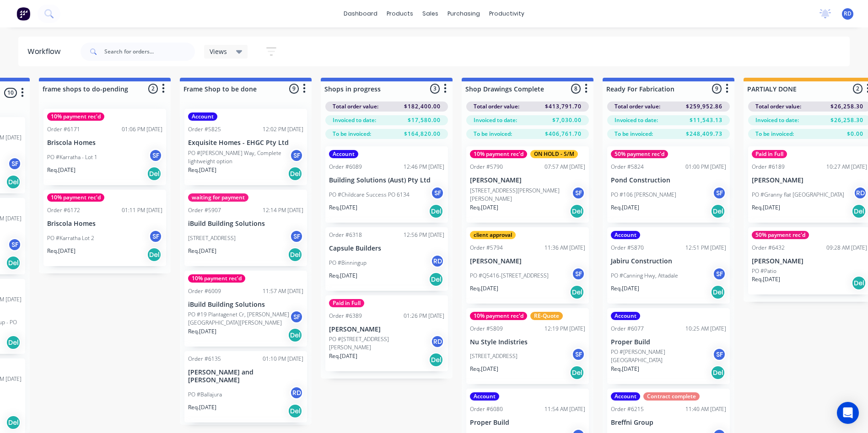 This screenshot has width=868, height=433. Describe the element at coordinates (704, 106) in the screenshot. I see `span: $259,952.86` at that location.